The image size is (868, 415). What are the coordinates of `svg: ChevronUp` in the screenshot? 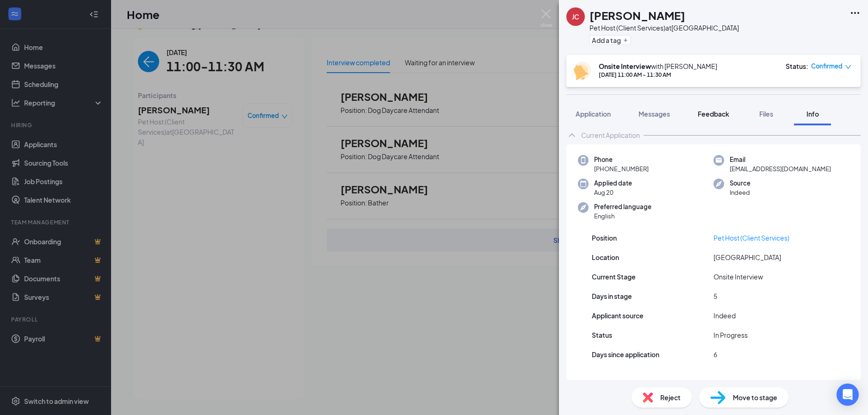 It's located at (572, 135).